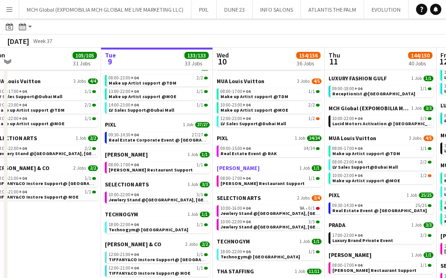 The image size is (446, 278). I want to click on span: Real Estate Event @ Madinat Jumeirah, so click(380, 211).